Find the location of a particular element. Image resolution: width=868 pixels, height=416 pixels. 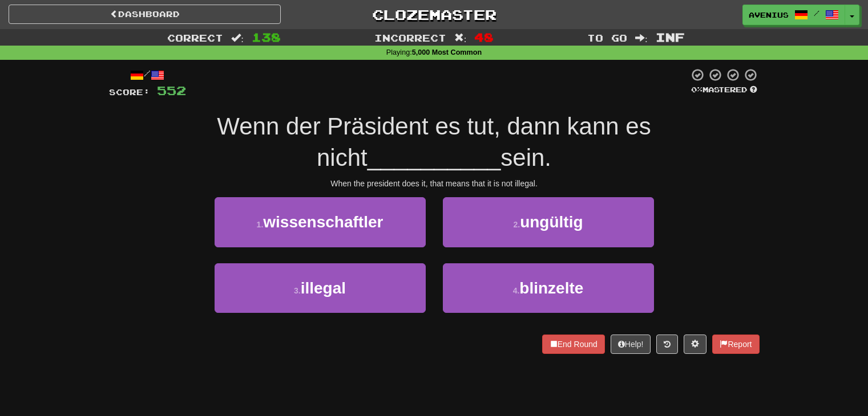

button: End Round is located at coordinates (573, 345).